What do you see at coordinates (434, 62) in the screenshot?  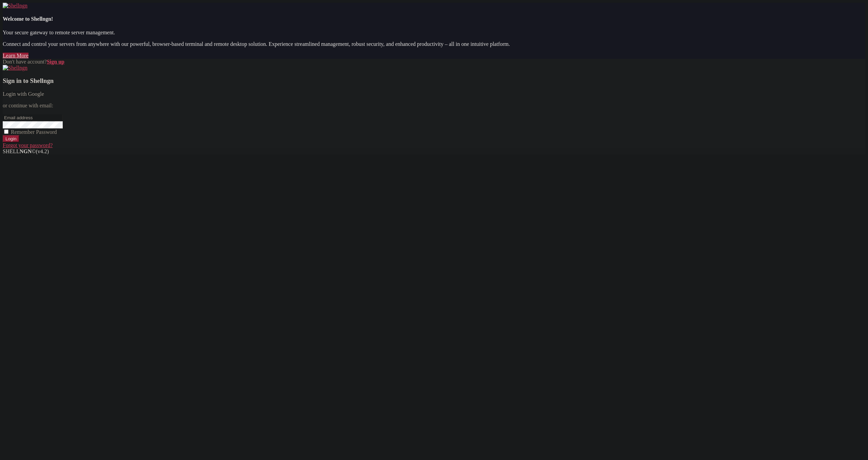 I see `div: Don't have account?` at bounding box center [434, 62].